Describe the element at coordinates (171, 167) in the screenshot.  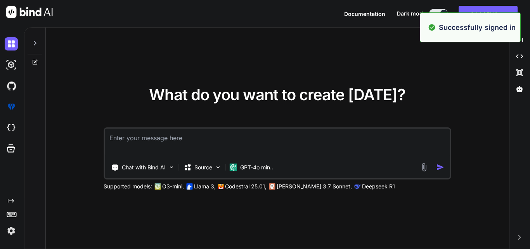
I see `img: Pick Tools` at that location.